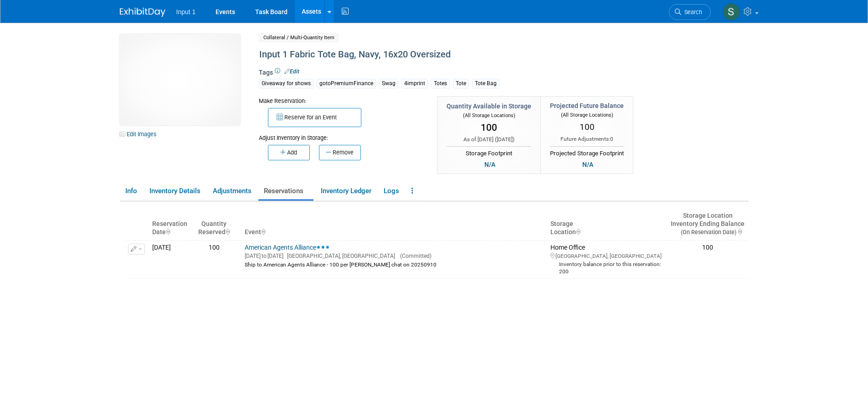  What do you see at coordinates (587, 153) in the screenshot?
I see `div: Projected Storage Footprint` at bounding box center [587, 153].